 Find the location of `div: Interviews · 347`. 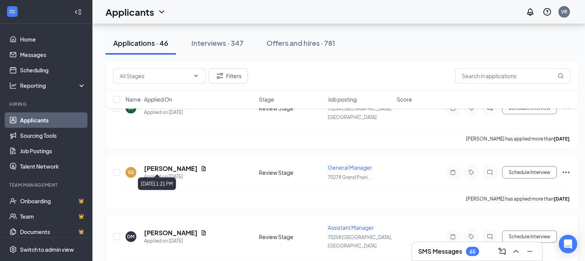

div: Interviews · 347 is located at coordinates (217, 43).